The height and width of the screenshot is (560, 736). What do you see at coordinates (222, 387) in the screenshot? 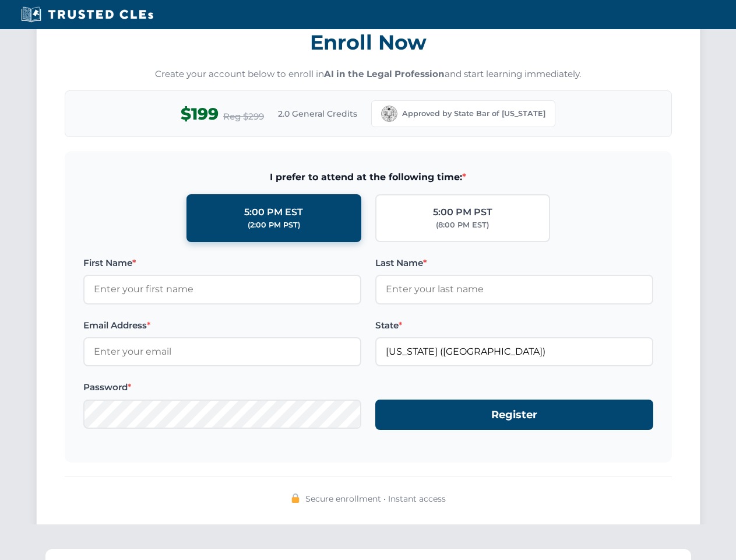
I see `label: Password` at bounding box center [222, 387].